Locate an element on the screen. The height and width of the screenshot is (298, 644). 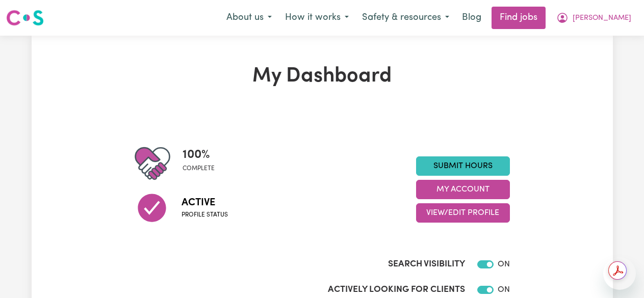
span: complete is located at coordinates (198, 168).